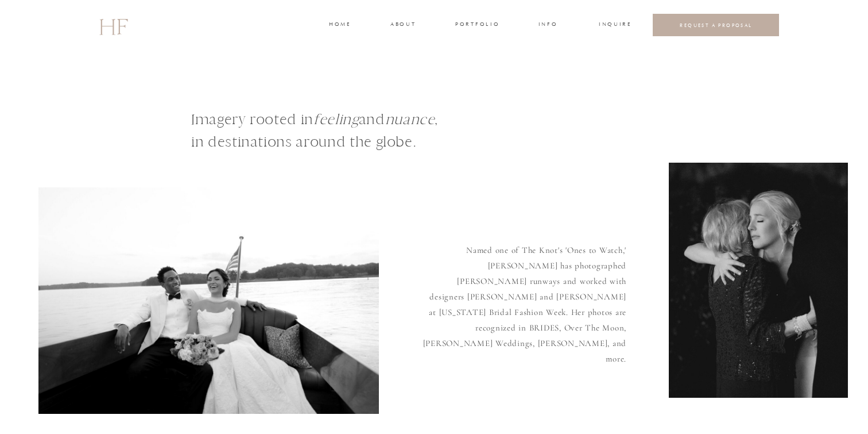 Image resolution: width=868 pixels, height=434 pixels. What do you see at coordinates (477, 26) in the screenshot?
I see `a: portfolio` at bounding box center [477, 26].